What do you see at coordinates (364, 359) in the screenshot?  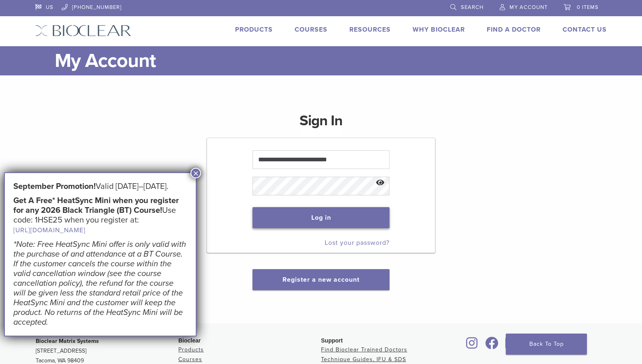 I see `a: Technique Guides, IFU & SDS` at bounding box center [364, 359].